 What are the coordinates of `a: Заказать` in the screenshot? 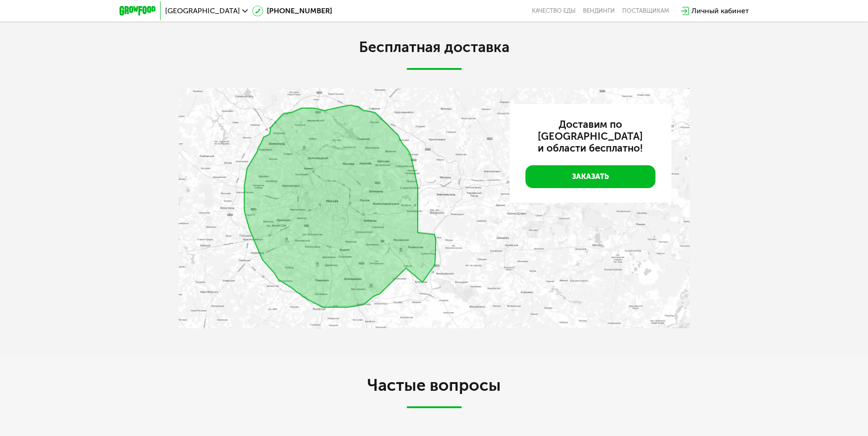 It's located at (590, 177).